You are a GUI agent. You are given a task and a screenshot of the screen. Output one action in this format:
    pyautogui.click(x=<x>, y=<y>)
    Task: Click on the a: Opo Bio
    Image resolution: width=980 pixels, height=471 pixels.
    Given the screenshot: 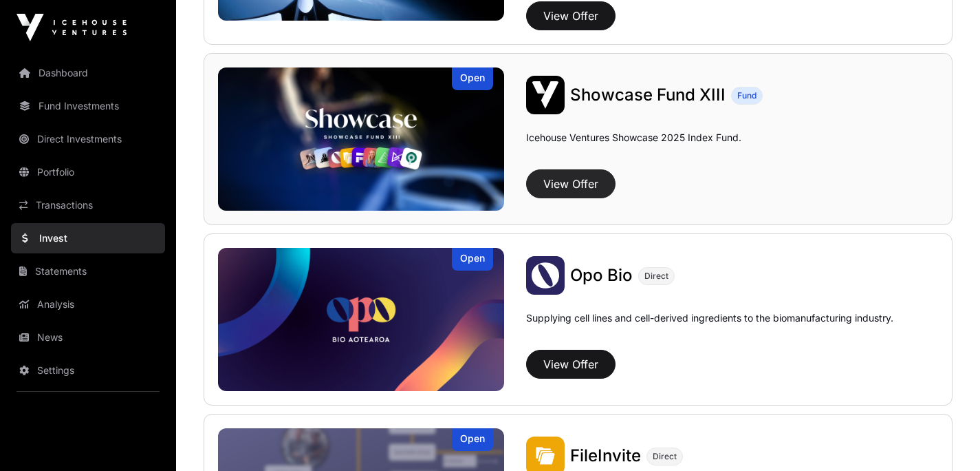 What is the action you would take?
    pyautogui.click(x=601, y=275)
    